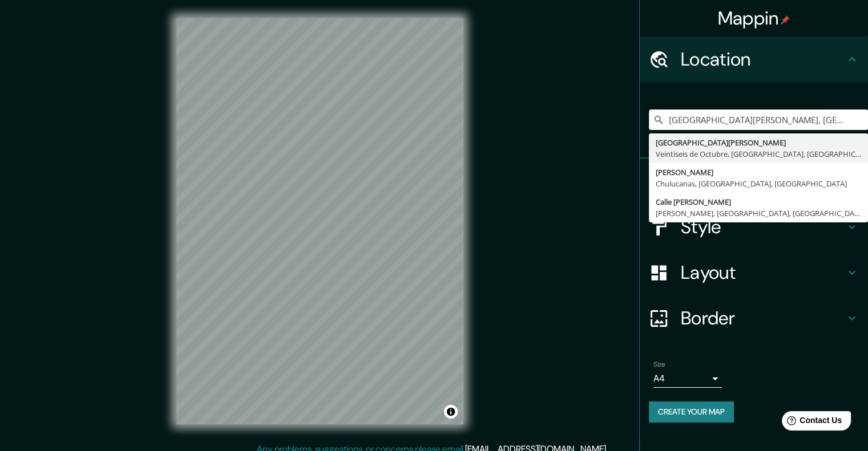  What do you see at coordinates (320, 221) in the screenshot?
I see `canvas: Map` at bounding box center [320, 221].